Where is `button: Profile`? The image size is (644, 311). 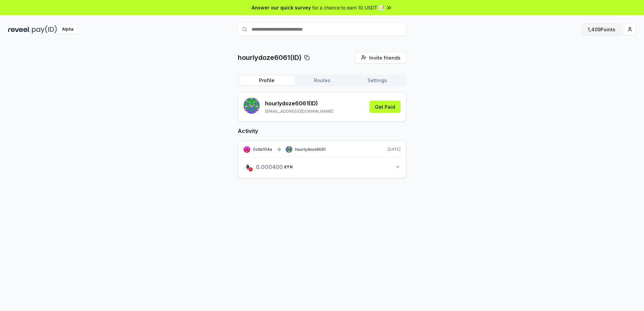 button: Profile is located at coordinates (267, 80).